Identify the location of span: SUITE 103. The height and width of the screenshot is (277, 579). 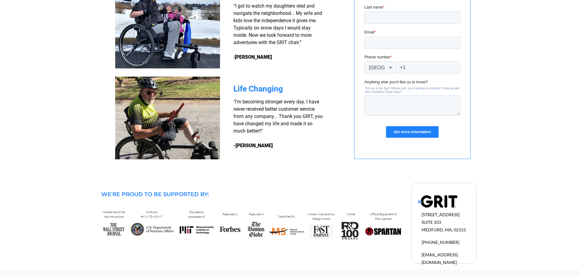
(431, 222).